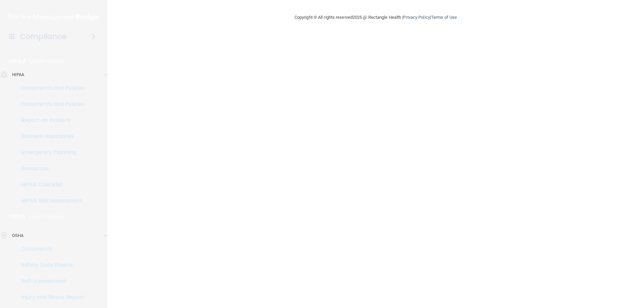 This screenshot has height=308, width=644. Describe the element at coordinates (50, 120) in the screenshot. I see `p: Report an Incident` at that location.